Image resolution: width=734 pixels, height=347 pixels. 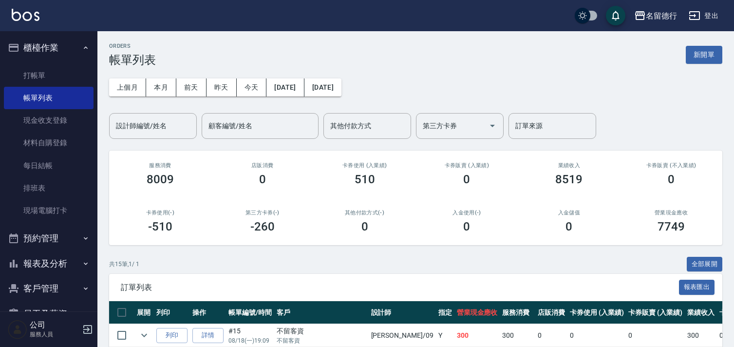 I want to click on h2: 店販消費, so click(x=262, y=165).